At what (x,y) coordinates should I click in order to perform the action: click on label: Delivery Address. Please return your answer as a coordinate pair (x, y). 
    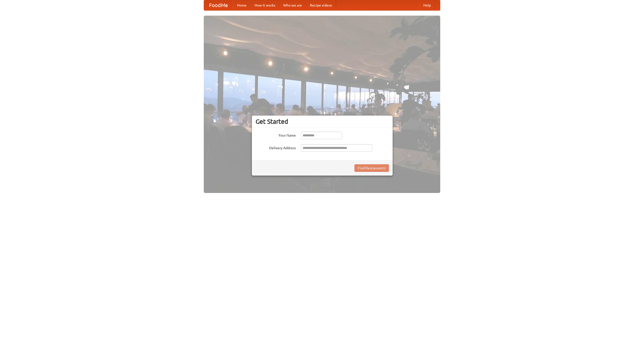
    Looking at the image, I should click on (276, 147).